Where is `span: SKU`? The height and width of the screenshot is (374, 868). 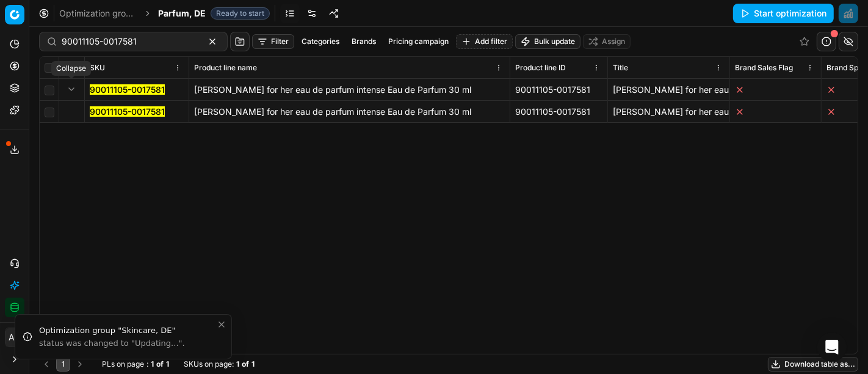 span: SKU is located at coordinates (97, 67).